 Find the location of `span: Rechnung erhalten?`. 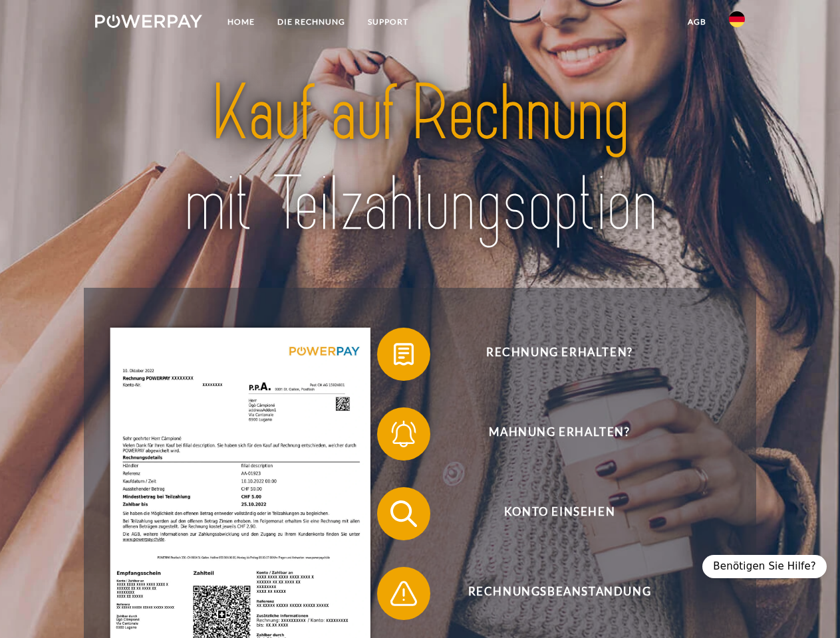

span: Rechnung erhalten? is located at coordinates (559, 355).